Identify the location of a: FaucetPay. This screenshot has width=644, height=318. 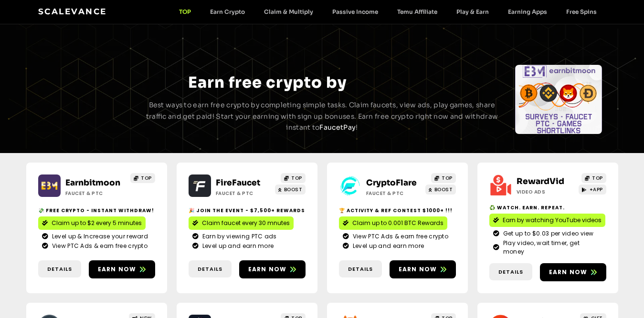
(337, 128).